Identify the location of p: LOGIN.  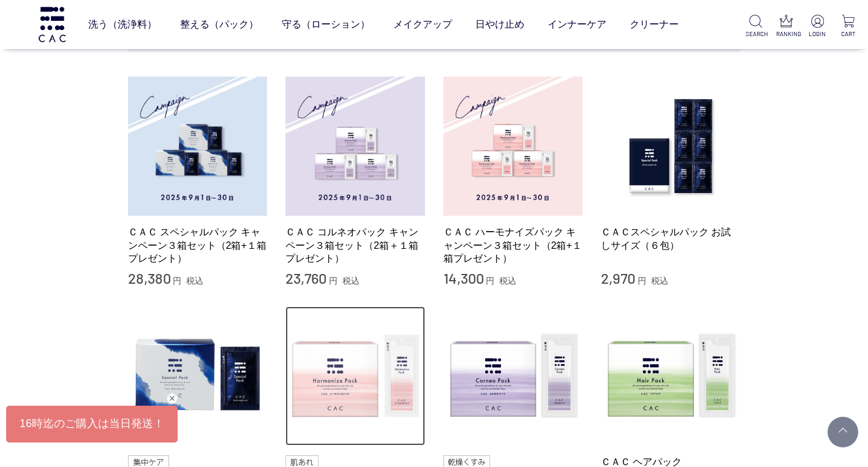
(817, 34).